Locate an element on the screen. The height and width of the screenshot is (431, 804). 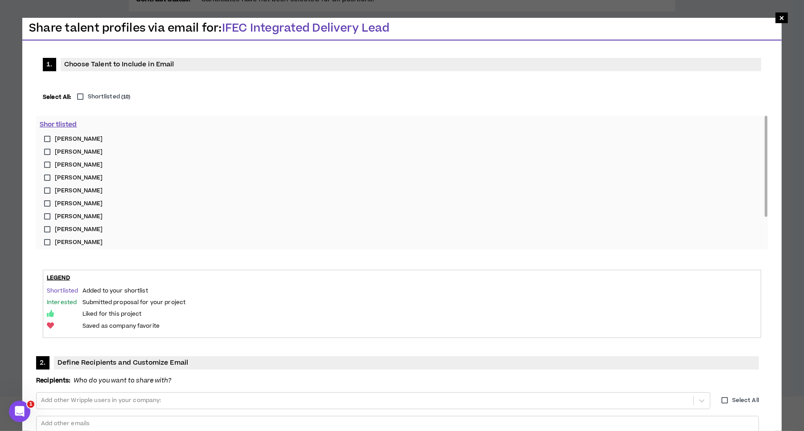
p: Saved as company favorite is located at coordinates (419, 326).